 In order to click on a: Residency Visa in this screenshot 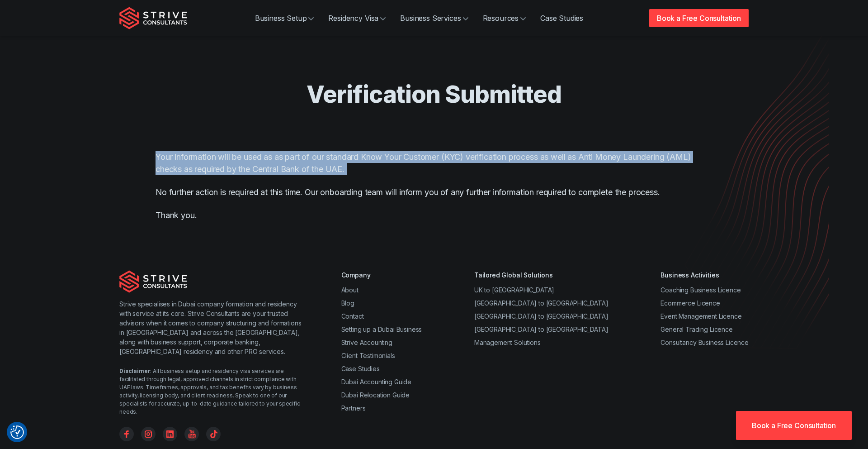, I will do `click(357, 18)`.